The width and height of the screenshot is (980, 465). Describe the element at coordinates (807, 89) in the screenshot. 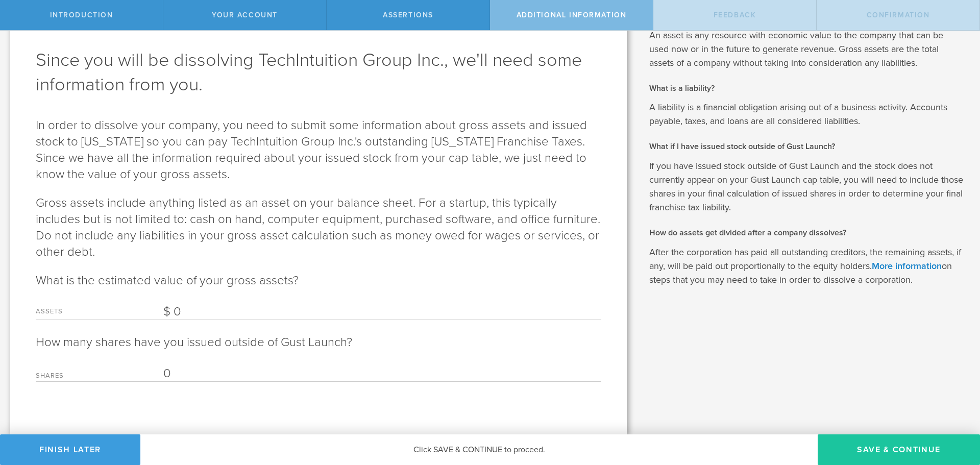

I see `h2: What is a liability?` at that location.